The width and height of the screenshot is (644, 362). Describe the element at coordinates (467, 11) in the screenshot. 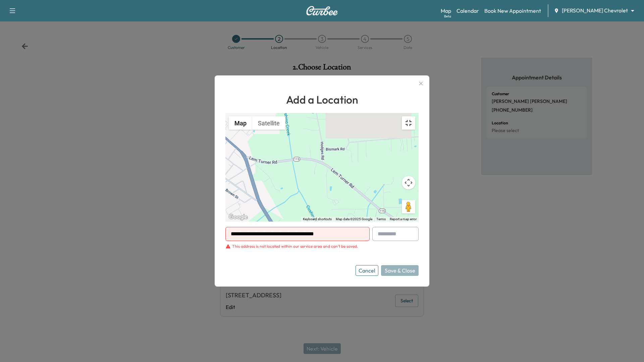

I see `a: Calendar` at that location.